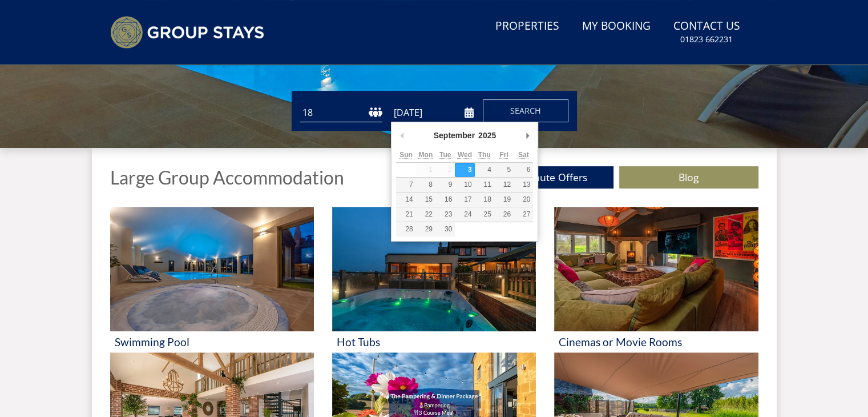  I want to click on button: 19, so click(504, 199).